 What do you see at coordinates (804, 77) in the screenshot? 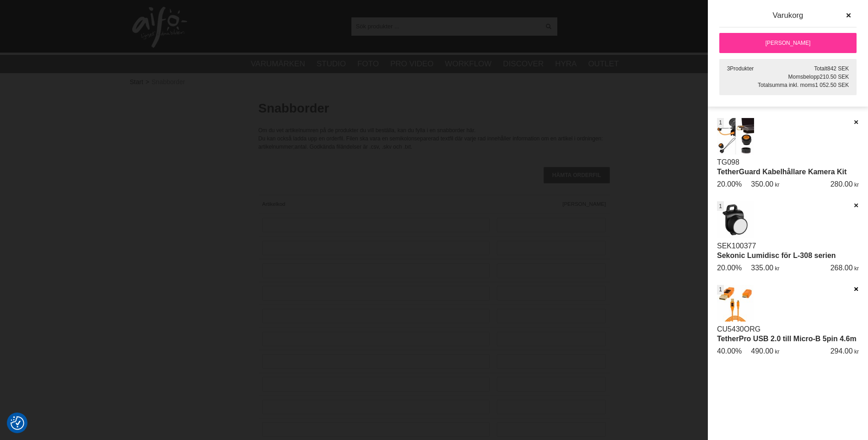
I see `span: Momsbelopp` at bounding box center [804, 77].